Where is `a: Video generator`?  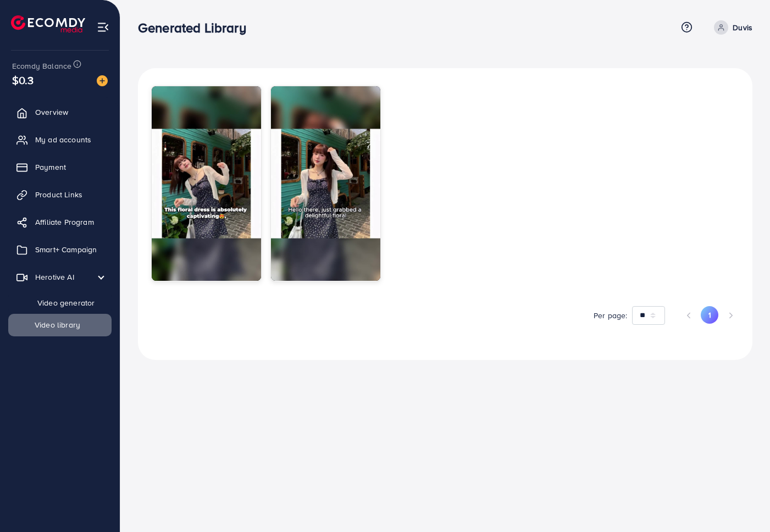
a: Video generator is located at coordinates (60, 303).